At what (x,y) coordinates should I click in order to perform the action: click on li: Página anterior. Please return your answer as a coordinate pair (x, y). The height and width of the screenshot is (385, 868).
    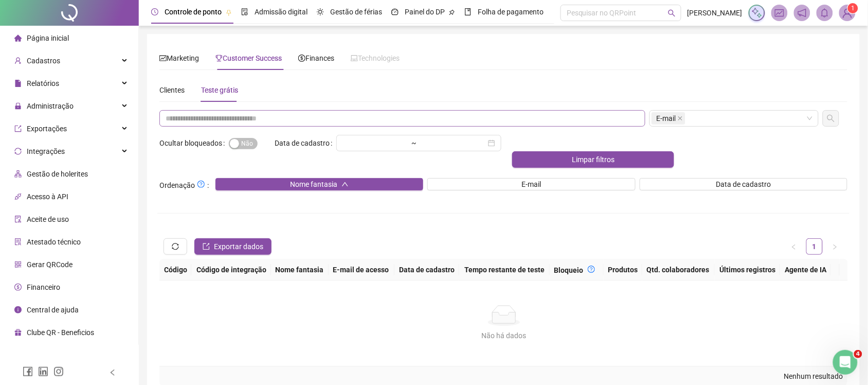
    Looking at the image, I should click on (794, 247).